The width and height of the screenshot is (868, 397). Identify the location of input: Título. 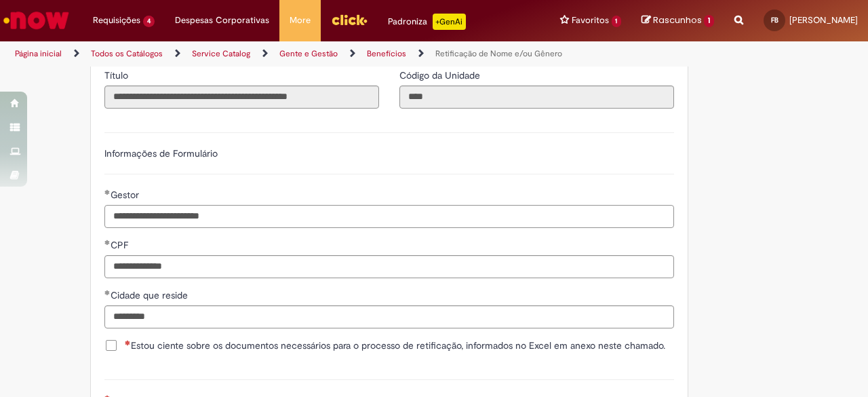
(241, 97).